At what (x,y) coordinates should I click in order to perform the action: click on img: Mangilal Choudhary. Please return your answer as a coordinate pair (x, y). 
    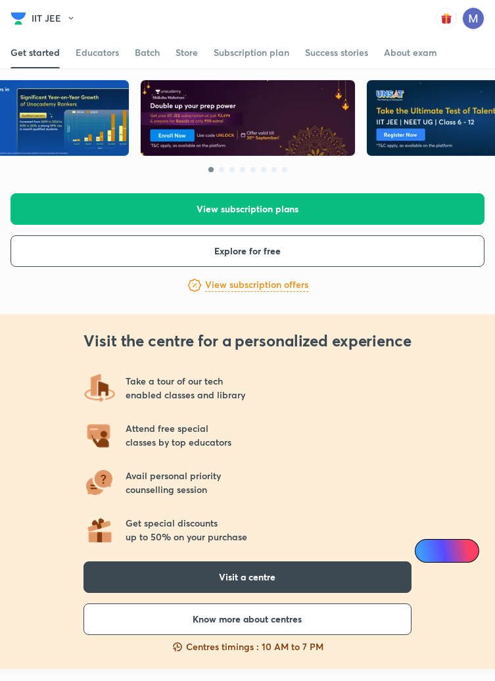
    Looking at the image, I should click on (473, 18).